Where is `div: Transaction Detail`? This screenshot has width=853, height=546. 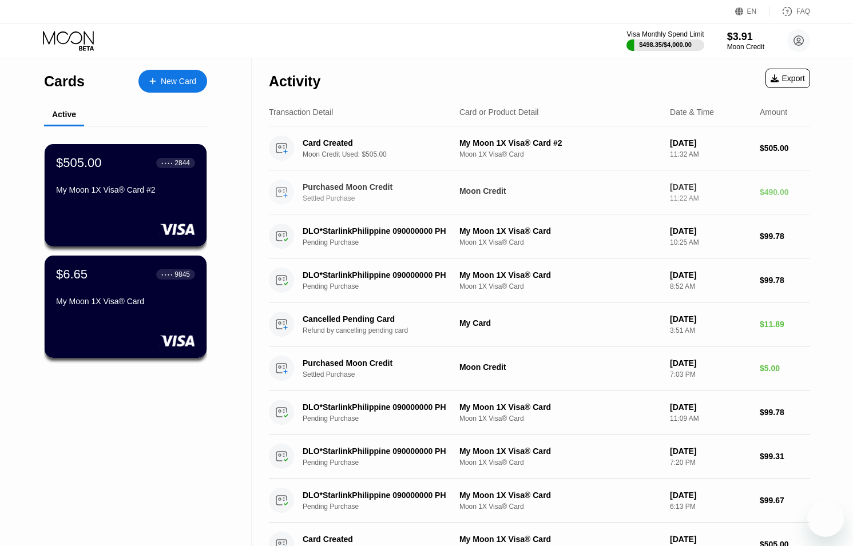
div: Transaction Detail is located at coordinates (301, 112).